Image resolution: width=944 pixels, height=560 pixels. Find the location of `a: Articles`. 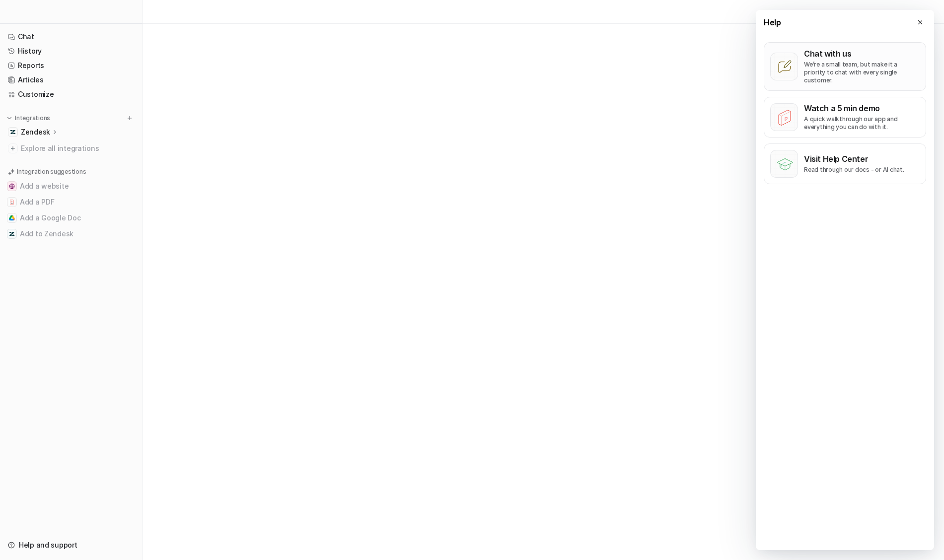

a: Articles is located at coordinates (71, 80).